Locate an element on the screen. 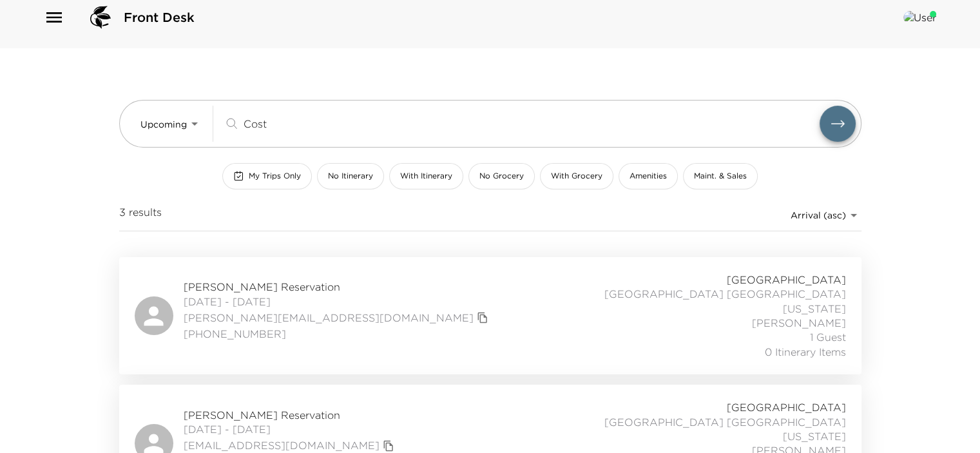  button: My Trips Only is located at coordinates (267, 176).